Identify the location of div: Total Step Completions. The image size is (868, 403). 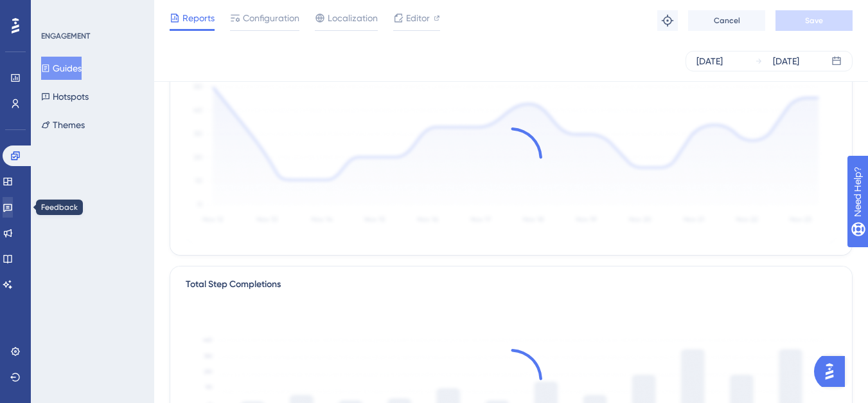
(233, 284).